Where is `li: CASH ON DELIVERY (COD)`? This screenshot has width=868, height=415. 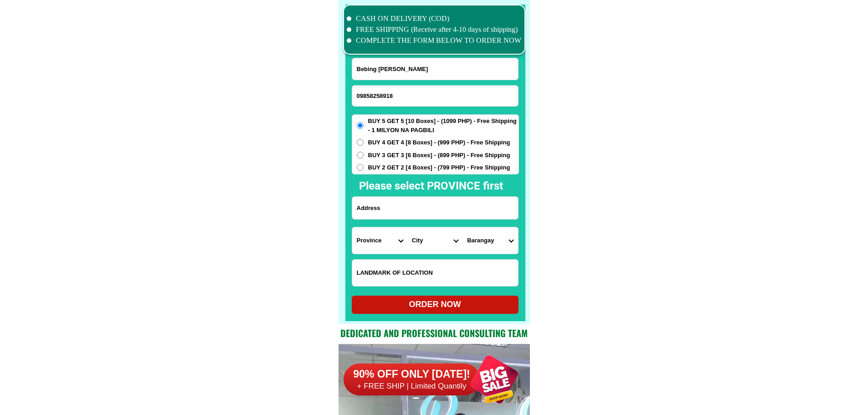
li: CASH ON DELIVERY (COD) is located at coordinates (434, 19).